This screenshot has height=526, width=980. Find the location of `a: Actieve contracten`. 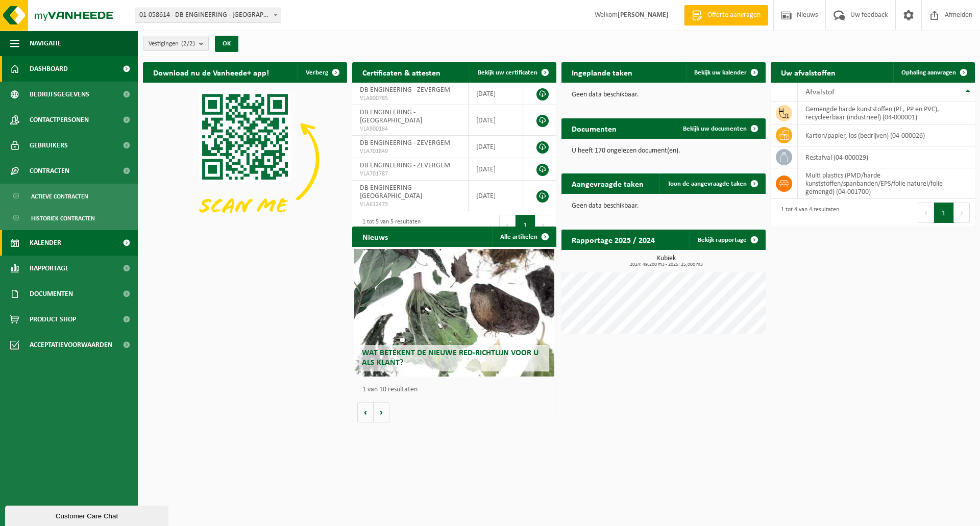

a: Actieve contracten is located at coordinates (69, 196).